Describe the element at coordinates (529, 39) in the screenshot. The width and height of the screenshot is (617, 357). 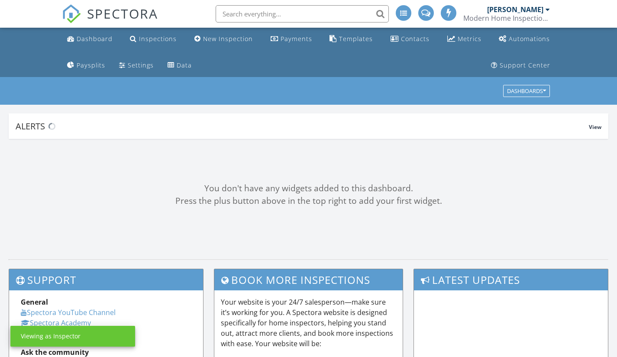
I see `div: Automations` at that location.